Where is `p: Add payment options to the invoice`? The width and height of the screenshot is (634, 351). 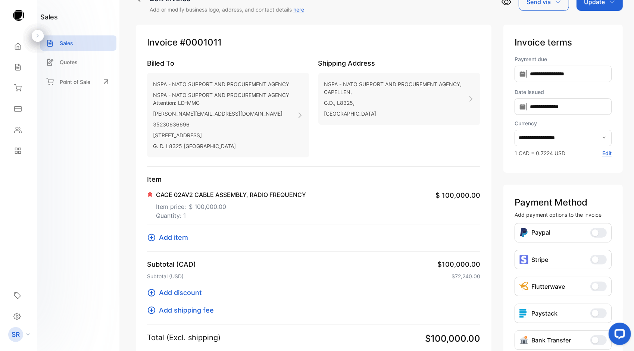
p: Add payment options to the invoice is located at coordinates (563, 215).